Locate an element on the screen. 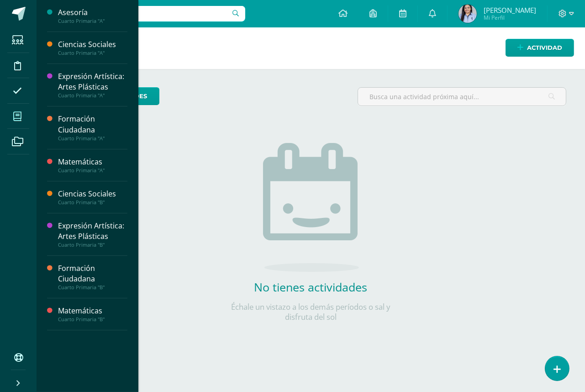 The height and width of the screenshot is (392, 585). a: Ciencias SocialesCuarto Primaria "A" is located at coordinates (93, 47).